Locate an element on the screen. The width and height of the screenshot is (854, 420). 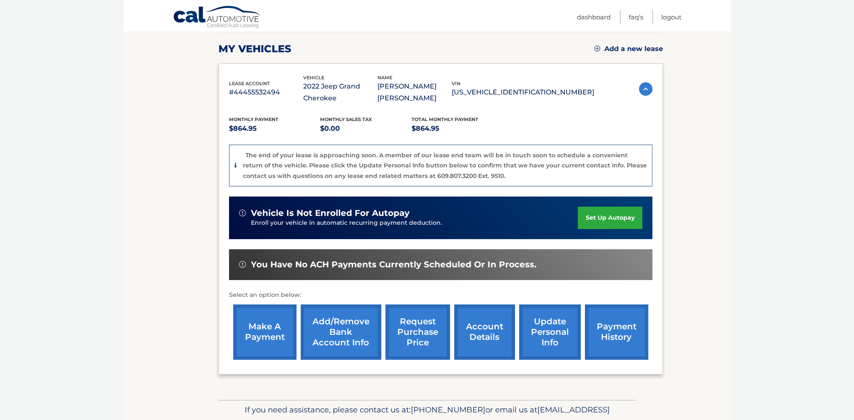
span: name is located at coordinates (385, 78).